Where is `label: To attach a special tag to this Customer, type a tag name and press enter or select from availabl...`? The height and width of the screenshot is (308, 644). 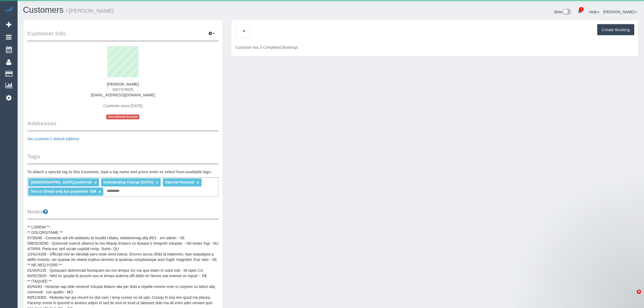
label: To attach a special tag to this Customer, type a tag name and press enter or select from availabl... is located at coordinates (119, 172).